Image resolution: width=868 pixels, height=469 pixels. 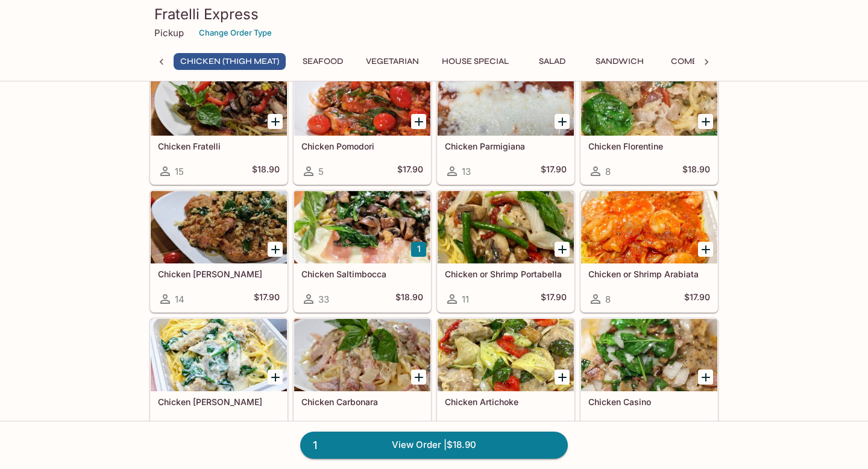 What do you see at coordinates (466, 171) in the screenshot?
I see `span: 13` at bounding box center [466, 171].